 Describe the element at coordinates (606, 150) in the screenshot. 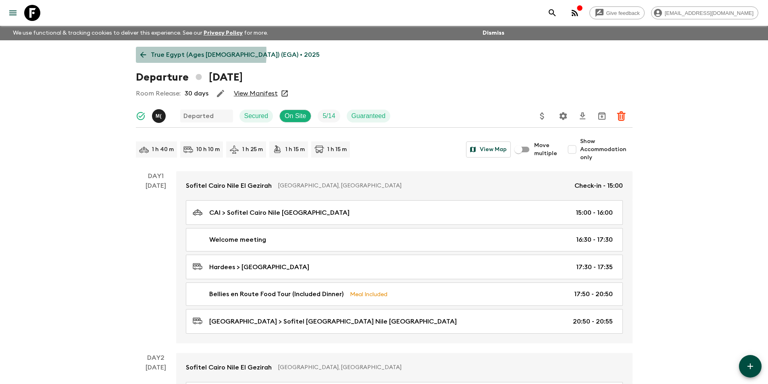

I see `span: Show Accommodation only` at that location.